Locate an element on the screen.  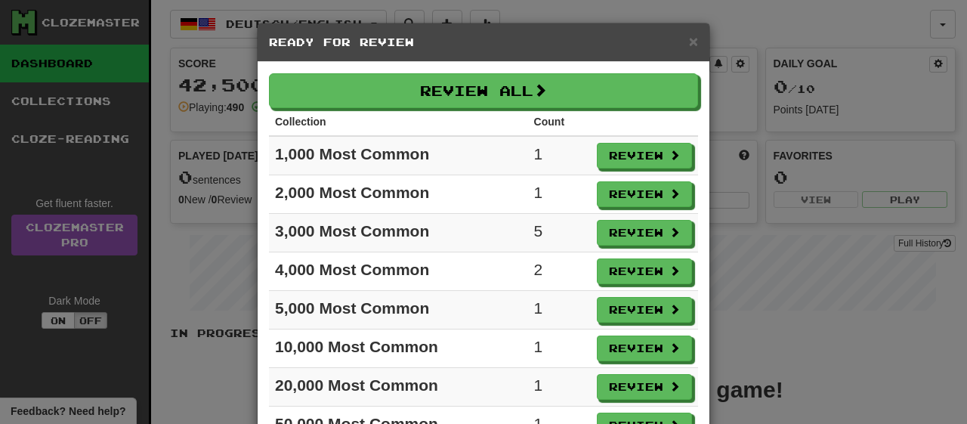
th: Collection is located at coordinates (398, 122).